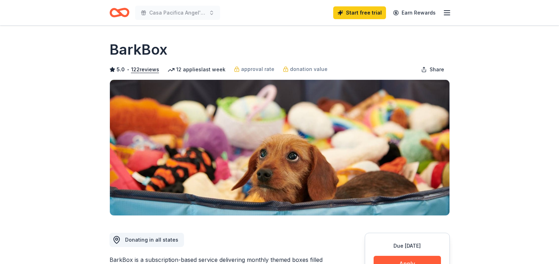  What do you see at coordinates (415, 13) in the screenshot?
I see `a: Earn Rewards` at bounding box center [415, 13].